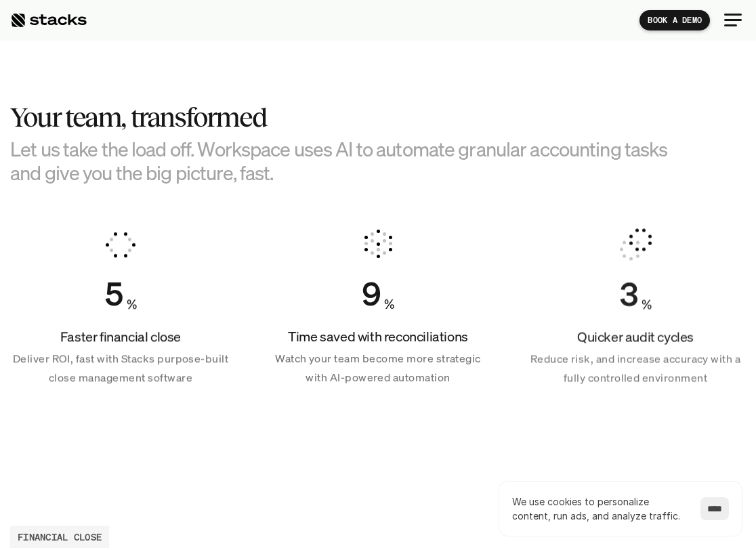  I want to click on p: We use cookies to personalize content, run ads, and analyze traffic., so click(600, 509).